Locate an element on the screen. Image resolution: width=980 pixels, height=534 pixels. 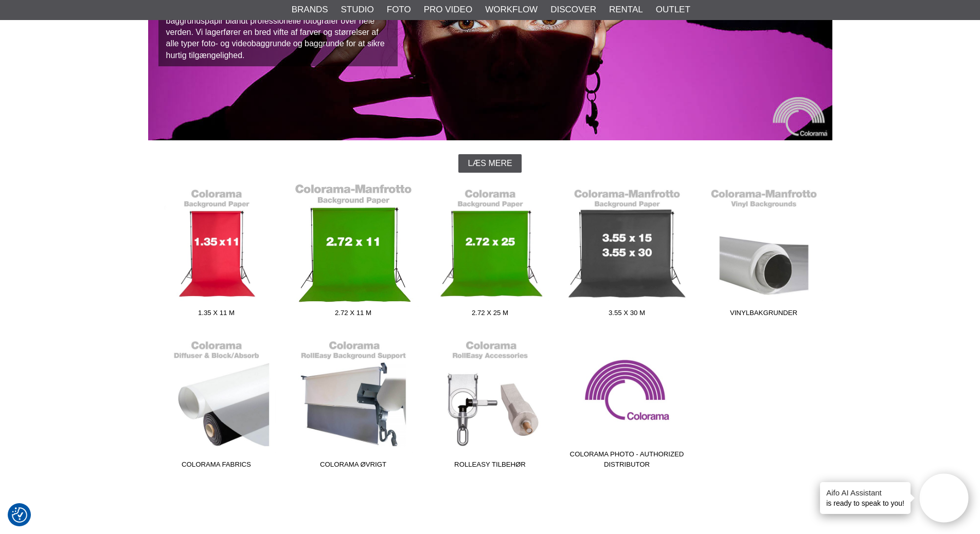
span: RollEasy Tilbehør is located at coordinates (490, 467).